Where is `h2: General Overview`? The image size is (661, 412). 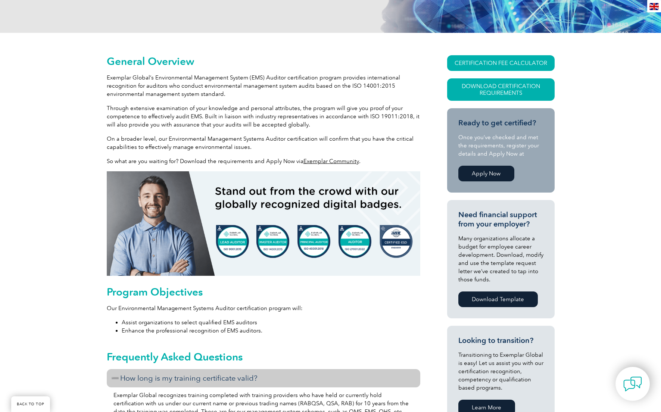 h2: General Overview is located at coordinates (264, 61).